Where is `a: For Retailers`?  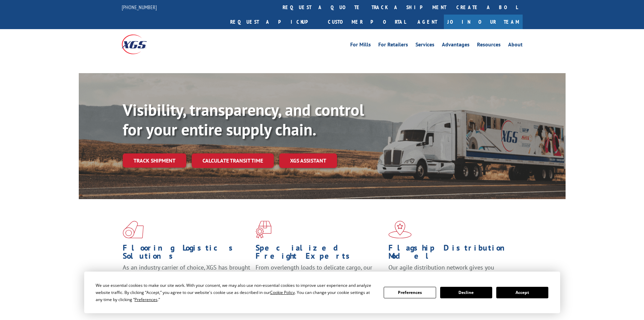 a: For Retailers is located at coordinates (393, 45).